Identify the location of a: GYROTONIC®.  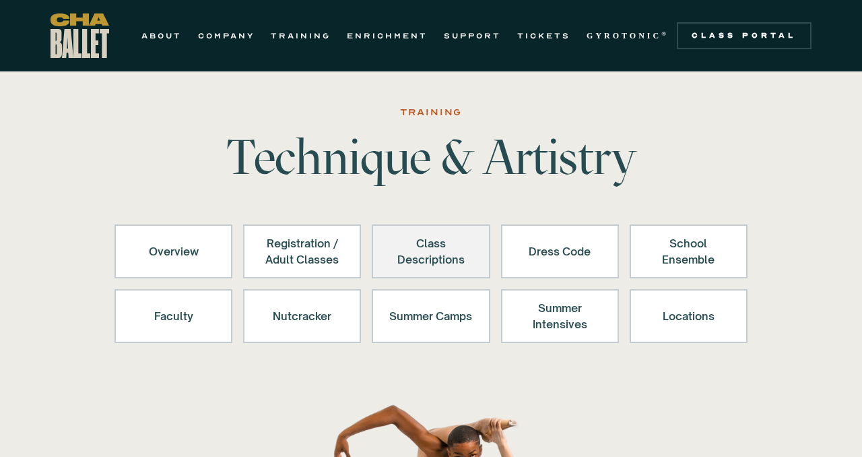
(628, 36).